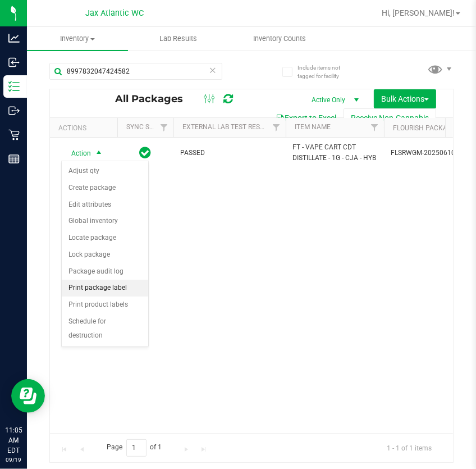 The width and height of the screenshot is (476, 469). Describe the element at coordinates (14, 440) in the screenshot. I see `p: 11:05 AM EDT` at that location.